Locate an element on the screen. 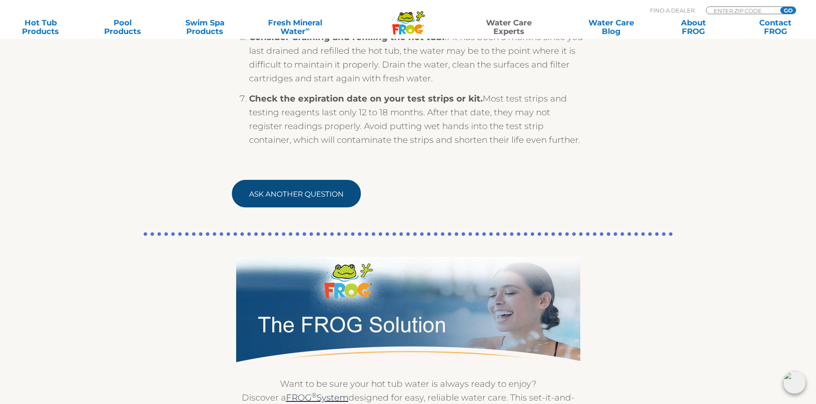 The image size is (816, 404). a: FROG®System is located at coordinates (317, 397).